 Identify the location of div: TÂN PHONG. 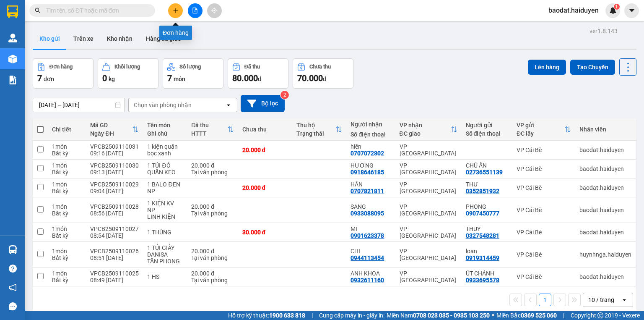
(165, 261).